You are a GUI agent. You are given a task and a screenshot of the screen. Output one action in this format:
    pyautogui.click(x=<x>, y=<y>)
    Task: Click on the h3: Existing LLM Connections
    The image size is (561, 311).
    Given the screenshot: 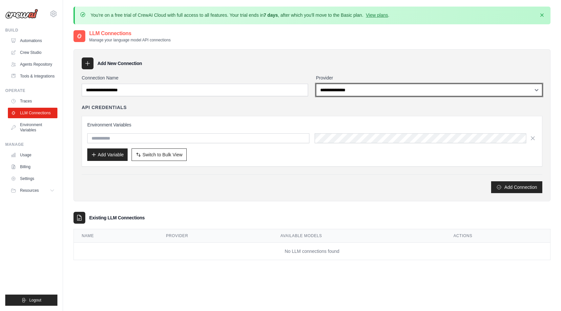 What is the action you would take?
    pyautogui.click(x=117, y=218)
    